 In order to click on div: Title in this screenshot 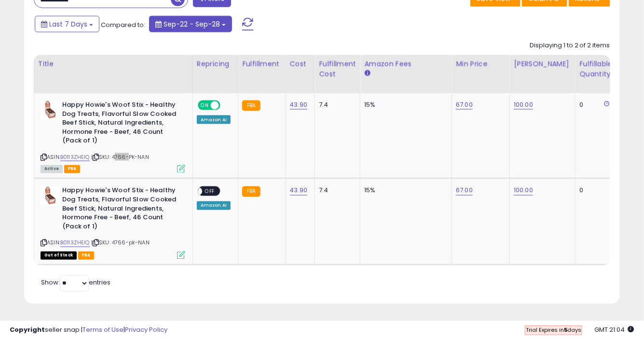, I will do `click(113, 64)`.